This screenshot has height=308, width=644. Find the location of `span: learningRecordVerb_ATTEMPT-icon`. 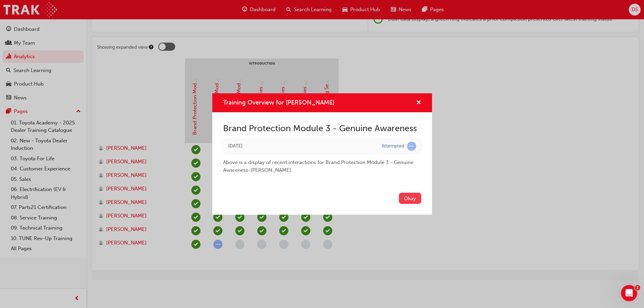

span: learningRecordVerb_ATTEMPT-icon is located at coordinates (411, 146).